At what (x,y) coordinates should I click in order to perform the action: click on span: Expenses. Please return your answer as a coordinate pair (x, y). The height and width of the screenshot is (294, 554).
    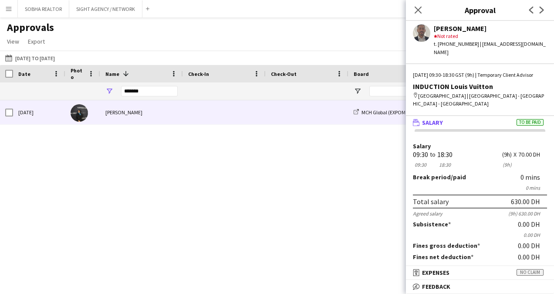
    Looking at the image, I should click on (436, 272).